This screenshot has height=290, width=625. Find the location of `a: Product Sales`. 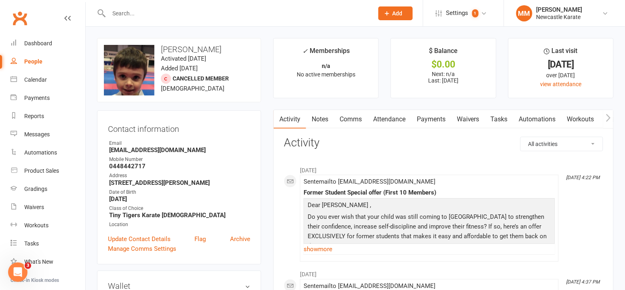

a: Product Sales is located at coordinates (48, 171).